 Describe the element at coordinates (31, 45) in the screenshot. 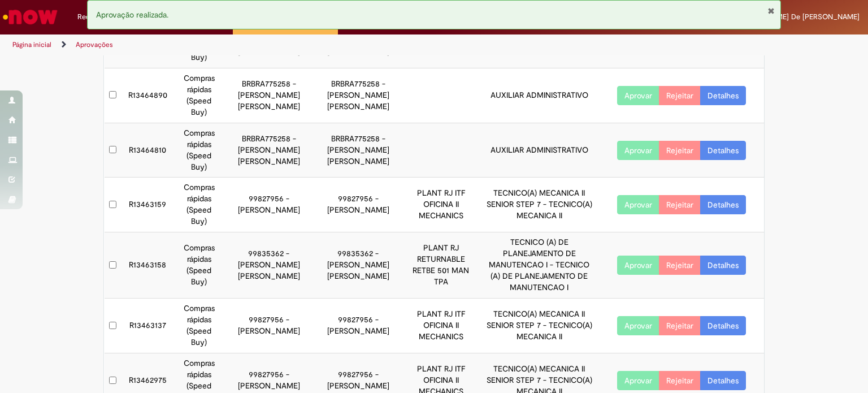

I see `a: Página inicial` at that location.